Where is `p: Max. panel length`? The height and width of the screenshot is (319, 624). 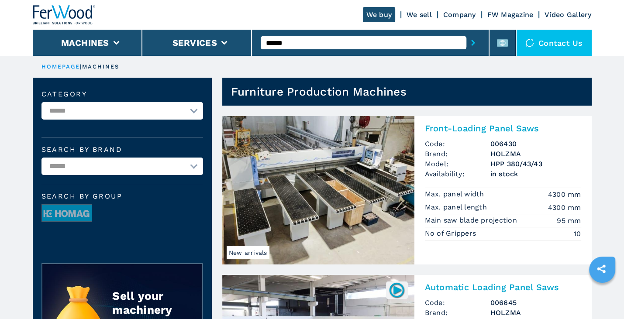 p: Max. panel length is located at coordinates (457, 207).